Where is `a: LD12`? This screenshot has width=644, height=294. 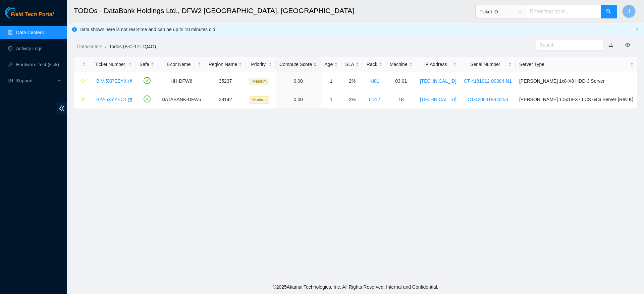 a: LD12 is located at coordinates (374, 100).